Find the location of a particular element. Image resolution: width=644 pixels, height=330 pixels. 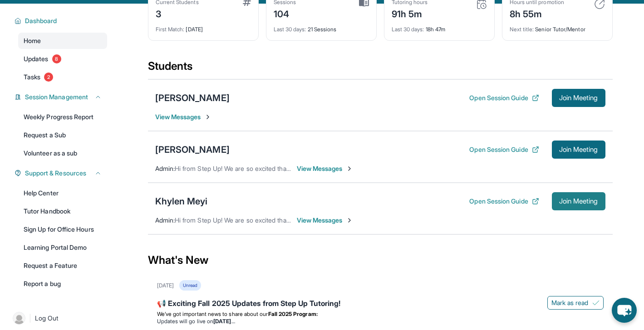

div: 3 is located at coordinates (177, 13).